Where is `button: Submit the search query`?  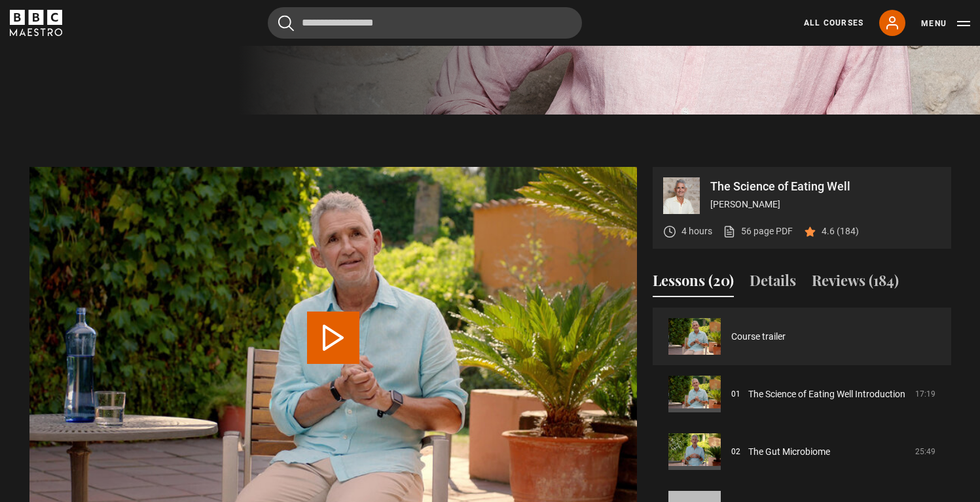 button: Submit the search query is located at coordinates (286, 23).